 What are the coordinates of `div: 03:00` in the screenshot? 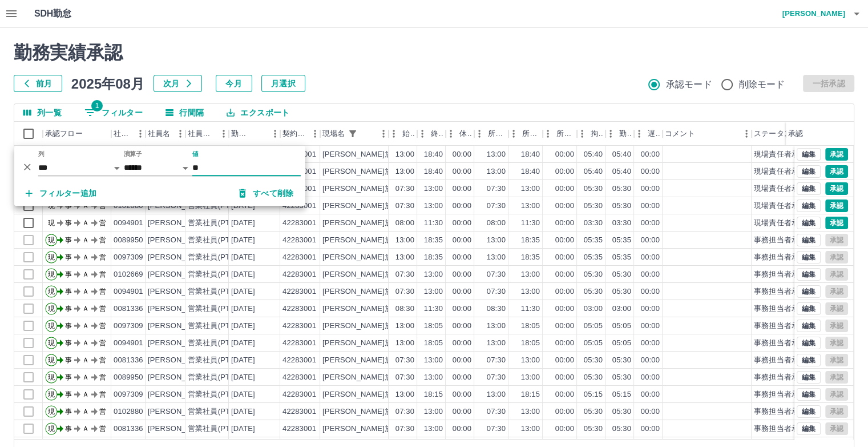 It's located at (593, 309).